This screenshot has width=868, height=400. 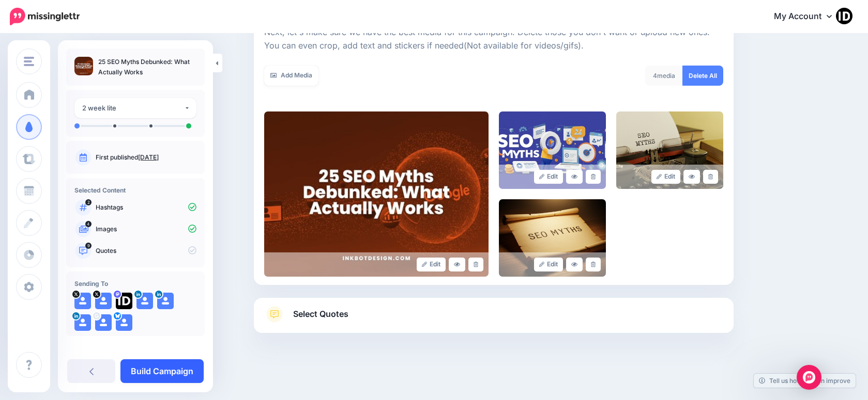 I want to click on div: Select Media, so click(x=494, y=149).